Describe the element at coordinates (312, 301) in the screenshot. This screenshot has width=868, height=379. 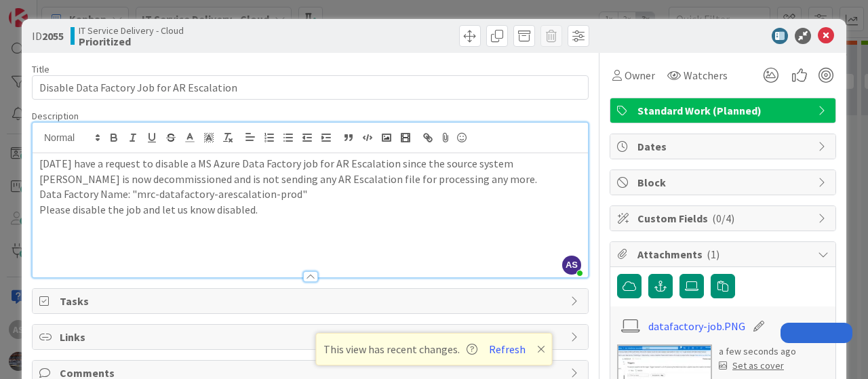
I see `span: Tasks` at that location.